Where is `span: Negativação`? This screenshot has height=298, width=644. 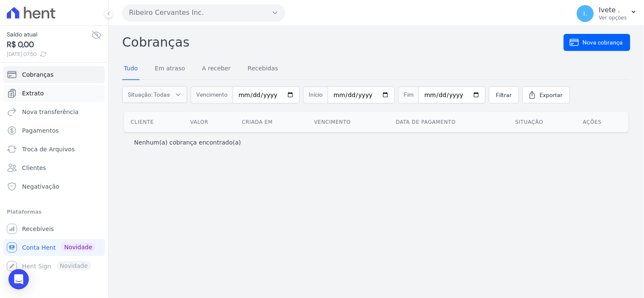 span: Negativação is located at coordinates (41, 187).